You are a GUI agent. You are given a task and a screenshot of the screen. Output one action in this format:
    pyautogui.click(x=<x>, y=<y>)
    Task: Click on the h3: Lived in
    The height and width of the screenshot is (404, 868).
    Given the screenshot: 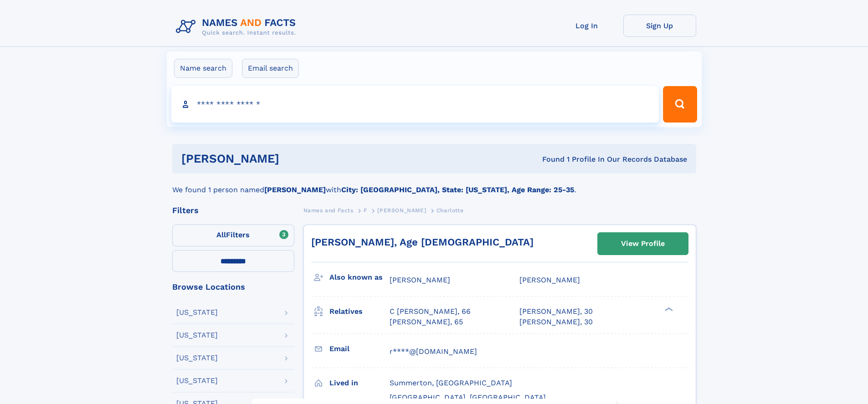 What is the action you would take?
    pyautogui.click(x=359, y=383)
    